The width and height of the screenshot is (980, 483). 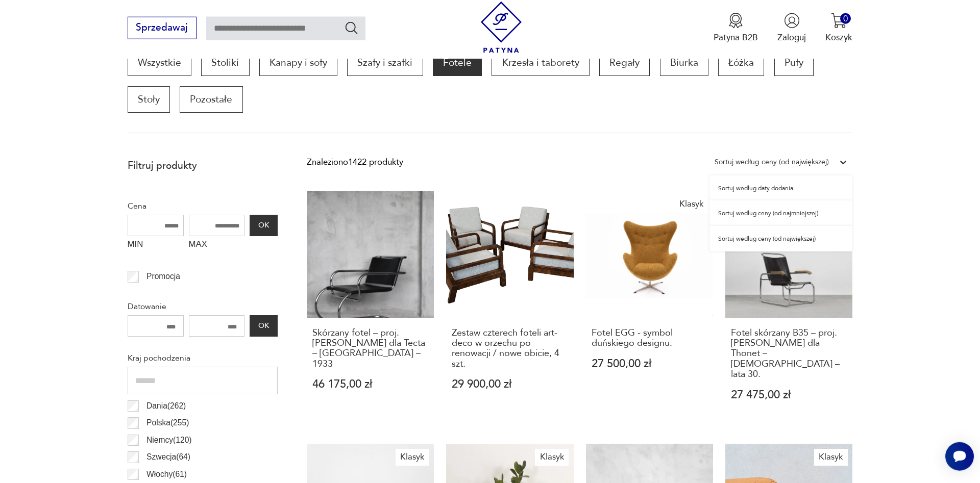 What do you see at coordinates (625, 63) in the screenshot?
I see `a: Regały` at bounding box center [625, 63].